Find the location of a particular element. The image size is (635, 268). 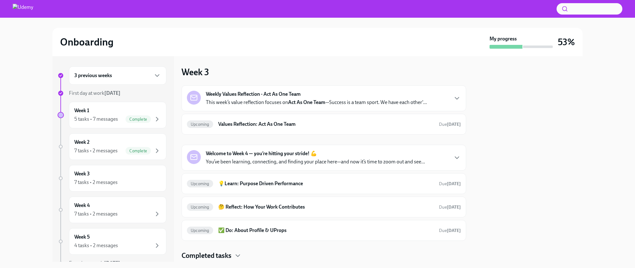

h6: 💡Learn: Purpose Driven Performance is located at coordinates (326, 184).